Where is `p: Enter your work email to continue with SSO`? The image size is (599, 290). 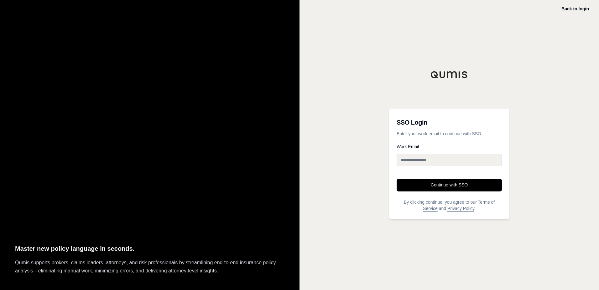
p: Enter your work email to continue with SSO is located at coordinates (450, 134).